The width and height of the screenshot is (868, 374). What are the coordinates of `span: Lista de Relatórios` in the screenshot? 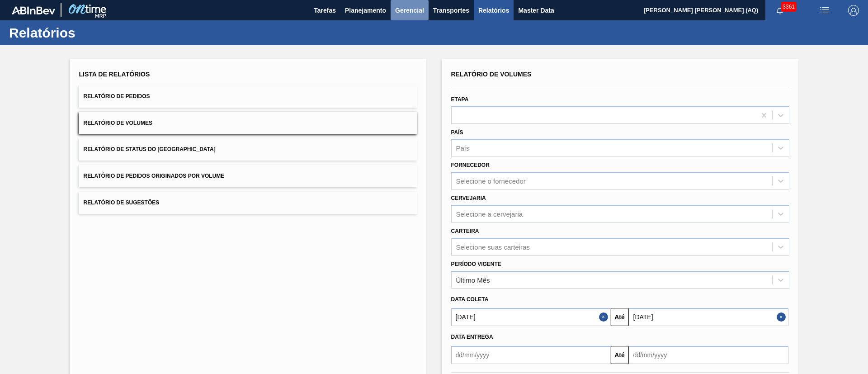 It's located at (114, 74).